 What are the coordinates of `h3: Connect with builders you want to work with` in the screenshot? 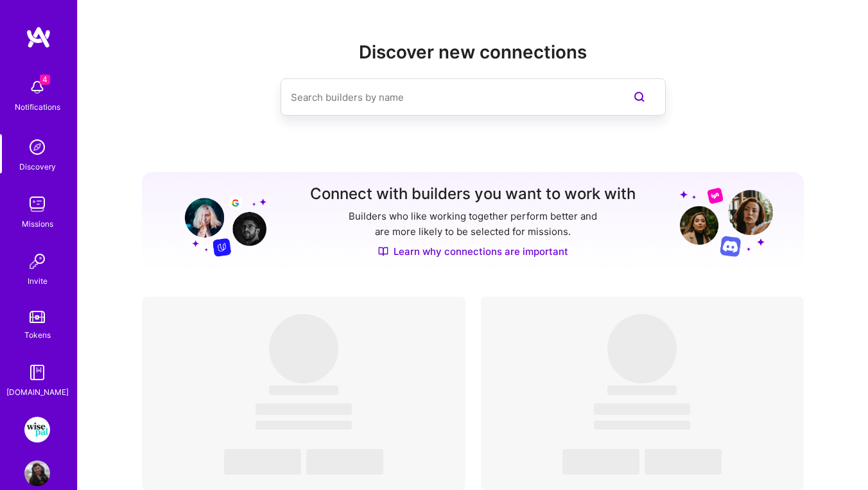 It's located at (473, 194).